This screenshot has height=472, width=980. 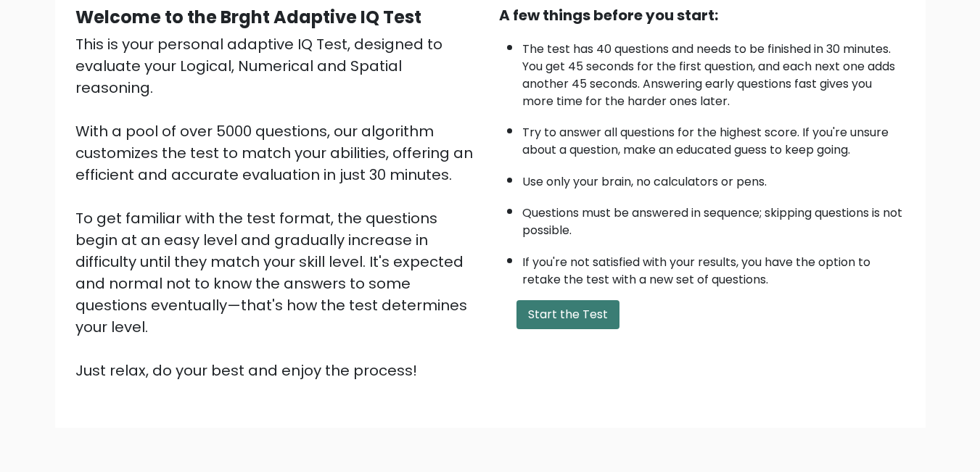 What do you see at coordinates (714, 138) in the screenshot?
I see `li: Try to answer all questions for the highest score. If you're unsure about a question, make an edu...` at bounding box center [714, 138].